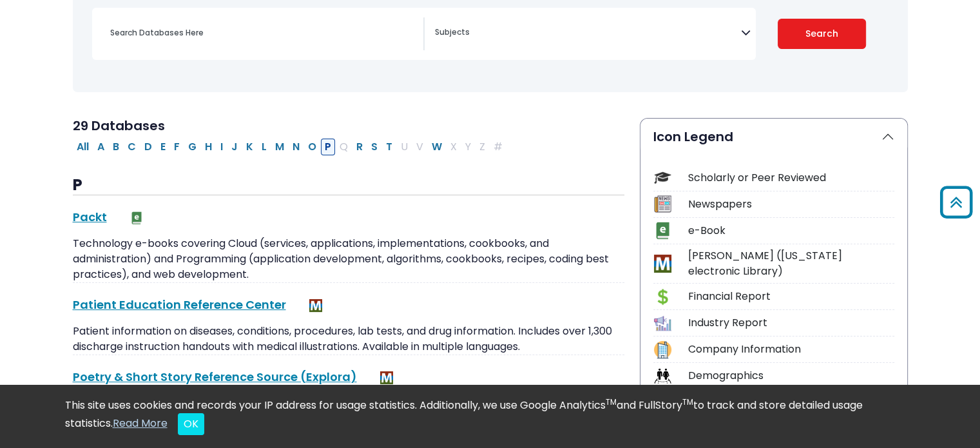 The width and height of the screenshot is (980, 448). Describe the element at coordinates (249, 147) in the screenshot. I see `button: Filter Results K` at that location.